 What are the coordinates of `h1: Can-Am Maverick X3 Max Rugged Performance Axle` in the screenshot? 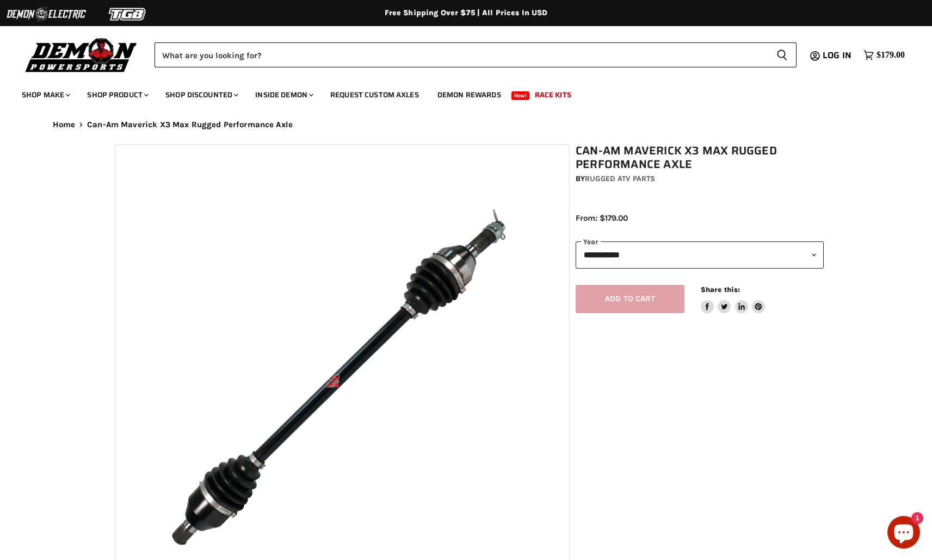 It's located at (700, 158).